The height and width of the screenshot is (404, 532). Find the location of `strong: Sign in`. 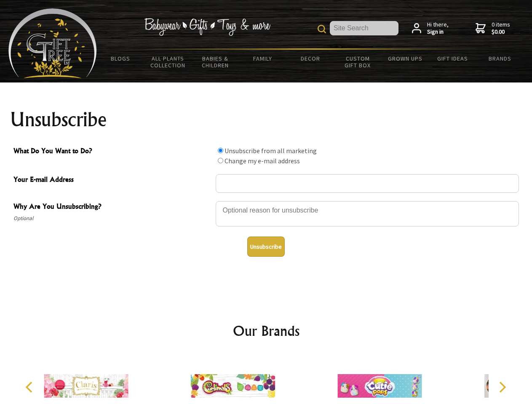

strong: Sign in is located at coordinates (438, 32).